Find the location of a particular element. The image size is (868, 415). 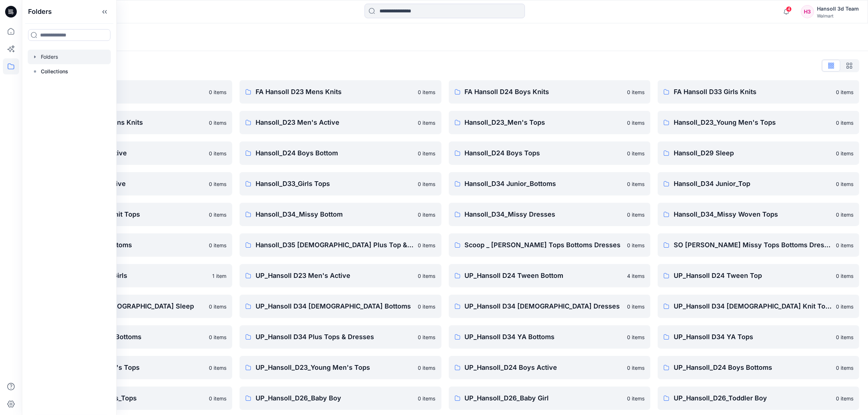

a: UP_Hansoll_D23_Men's Tops0 items is located at coordinates (131, 367).